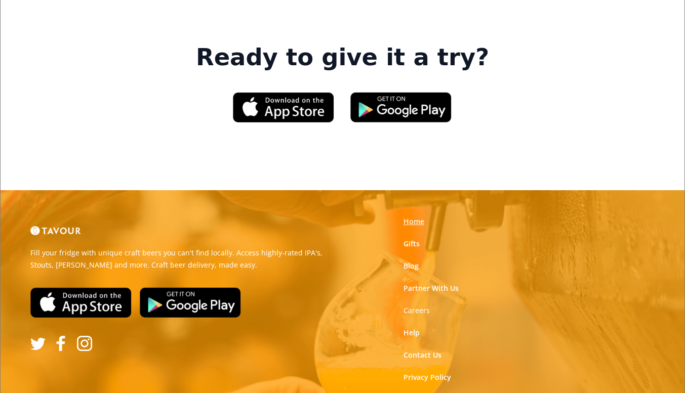 The image size is (685, 393). Describe the element at coordinates (411, 266) in the screenshot. I see `a: Blog` at that location.